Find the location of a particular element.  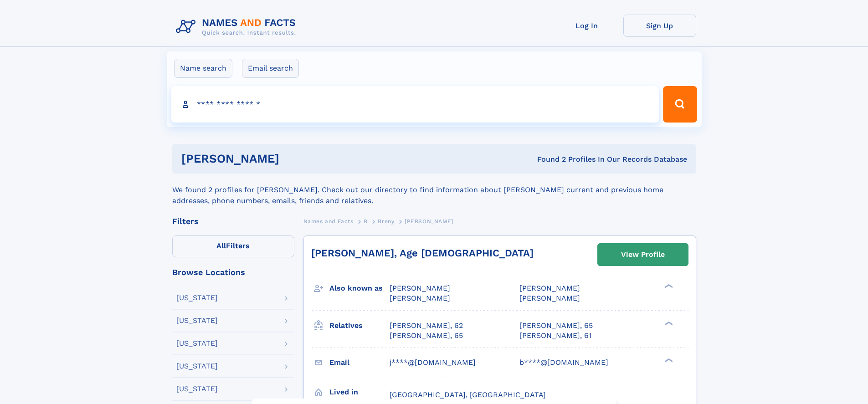

img: Logo Names and Facts is located at coordinates (238, 27).